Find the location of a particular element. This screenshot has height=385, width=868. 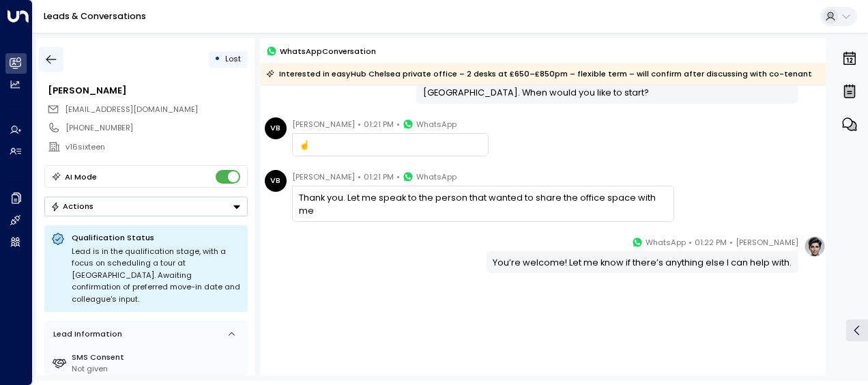

div: v16sixteen is located at coordinates (156, 147).